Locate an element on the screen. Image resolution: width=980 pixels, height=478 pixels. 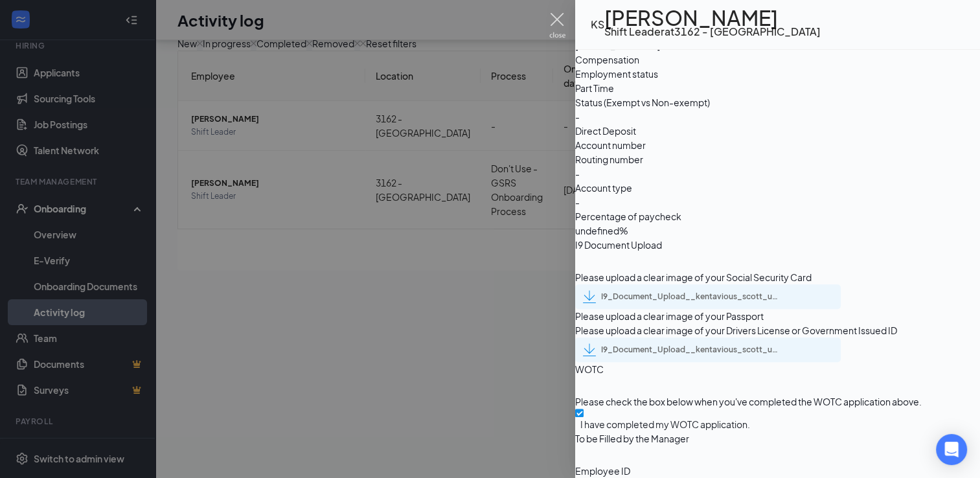
span: Account number is located at coordinates (777, 145).